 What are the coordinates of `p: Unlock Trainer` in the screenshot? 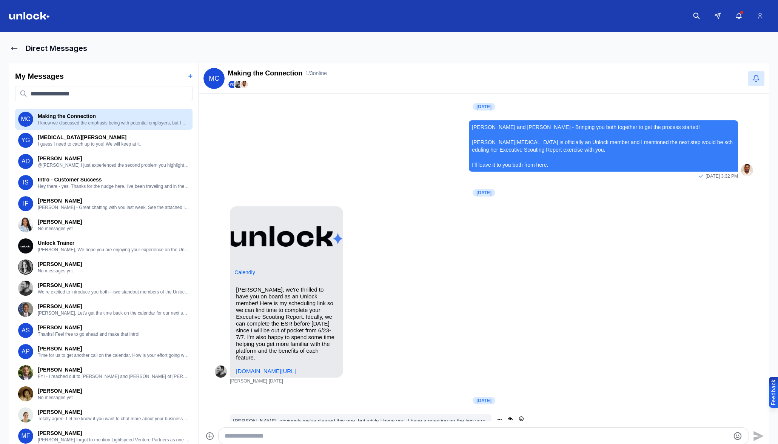 It's located at (114, 243).